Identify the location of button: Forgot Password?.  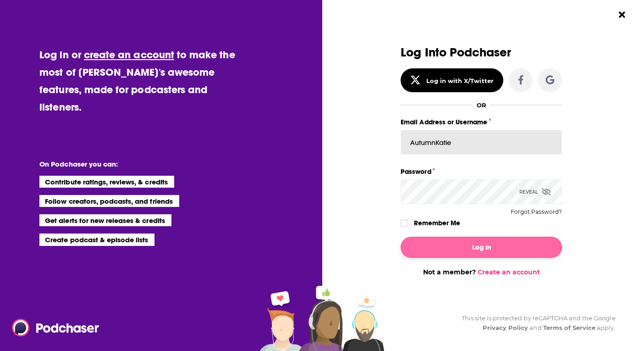
(536, 212).